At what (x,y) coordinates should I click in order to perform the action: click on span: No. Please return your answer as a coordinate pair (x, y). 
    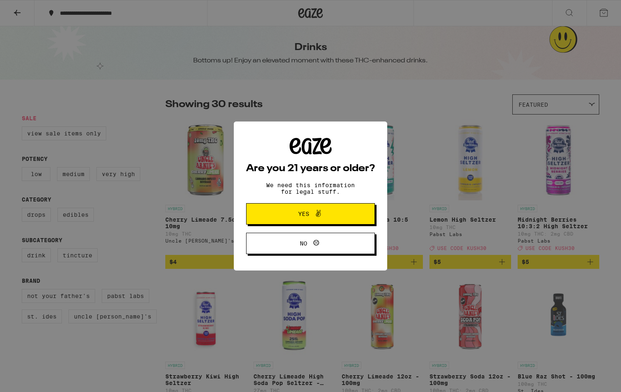
    Looking at the image, I should click on (303, 243).